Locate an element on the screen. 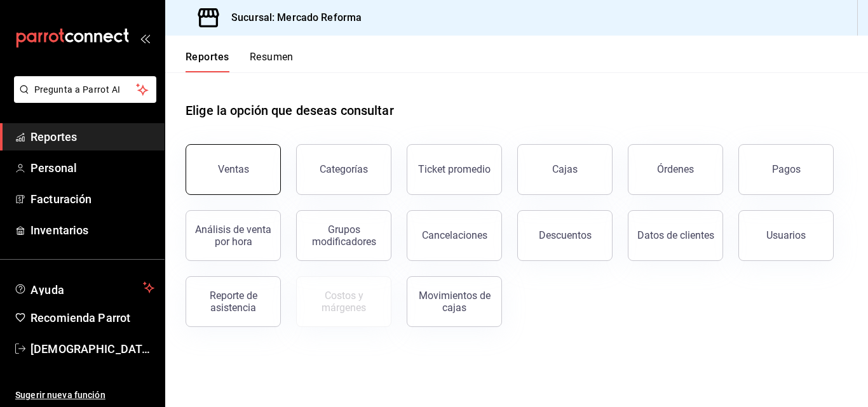  button: Datos de clientes is located at coordinates (675, 236).